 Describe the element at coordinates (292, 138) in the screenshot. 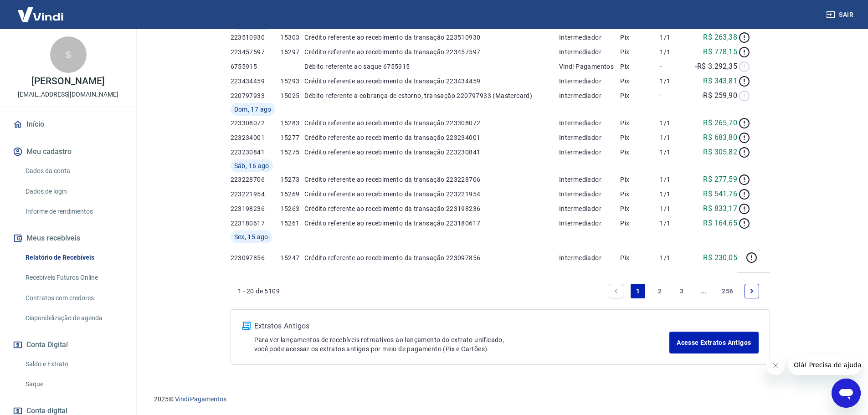

I see `p: 15277` at that location.